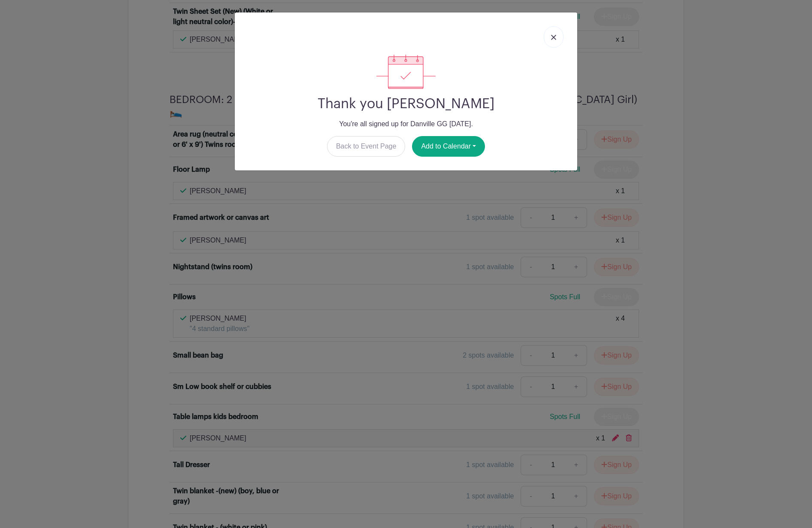 This screenshot has height=528, width=812. I want to click on img: close_button-5f87c8562297e5c2d7936805f587ecaba9071eb48480494691a3f1689db116b3.svg, so click(553, 37).